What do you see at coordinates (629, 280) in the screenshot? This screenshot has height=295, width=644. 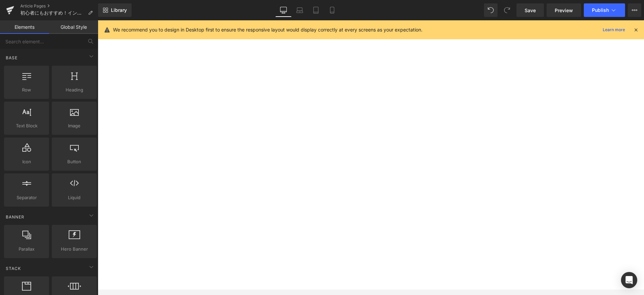 I see `div: Open Intercom Messenger` at bounding box center [629, 280].